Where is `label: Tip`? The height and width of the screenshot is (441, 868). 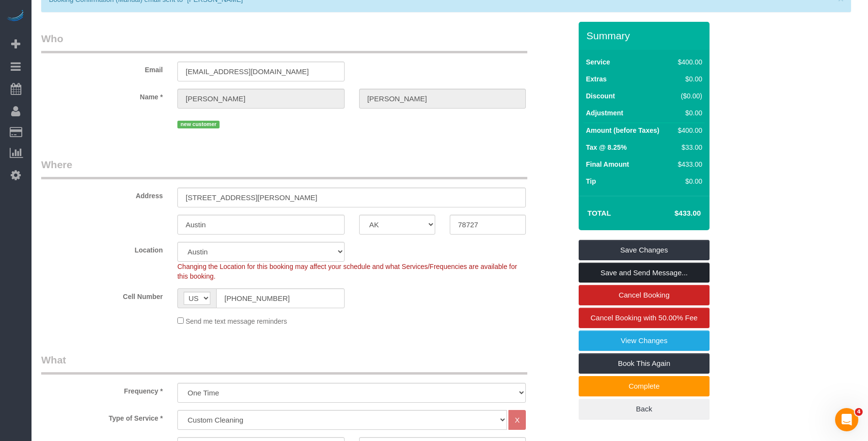 label: Tip is located at coordinates (591, 181).